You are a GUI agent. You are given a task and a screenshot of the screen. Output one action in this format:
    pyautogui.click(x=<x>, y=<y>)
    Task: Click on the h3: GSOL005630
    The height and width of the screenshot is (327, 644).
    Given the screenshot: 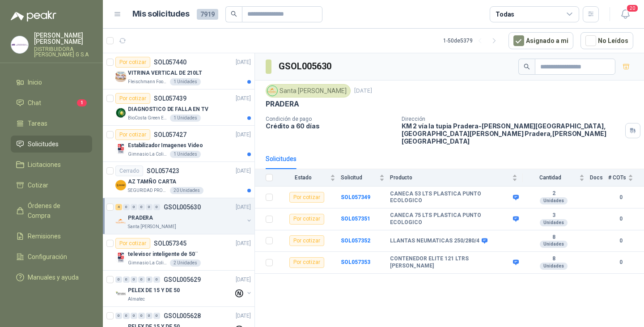 What is the action you would take?
    pyautogui.click(x=306, y=66)
    